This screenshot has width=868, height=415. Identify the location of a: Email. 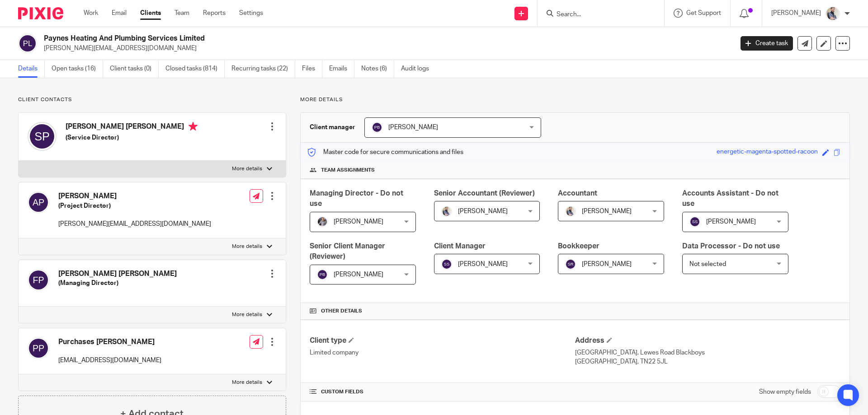
(119, 13).